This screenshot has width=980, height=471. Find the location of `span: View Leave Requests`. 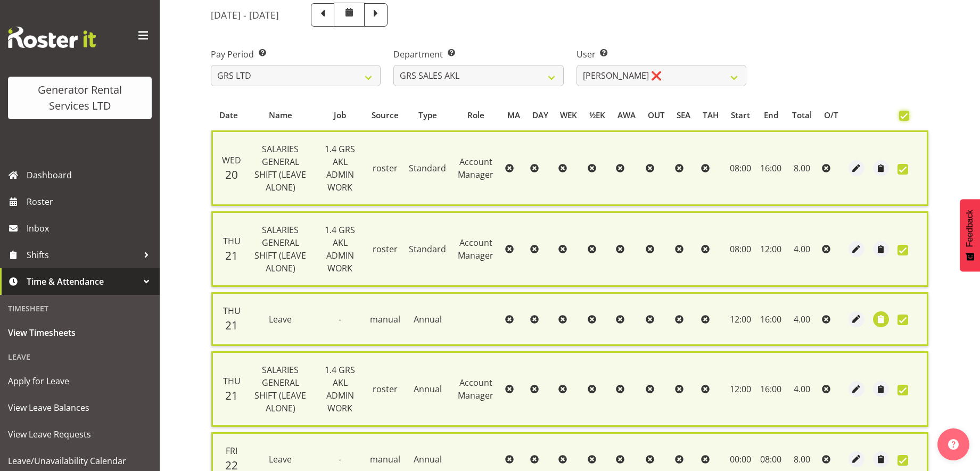

span: View Leave Requests is located at coordinates (80, 434).